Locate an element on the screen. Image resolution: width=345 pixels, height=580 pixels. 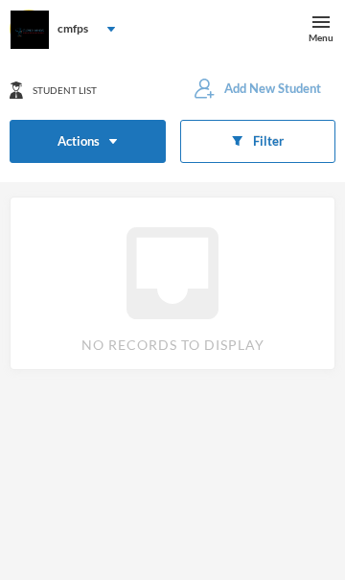
i: inbox is located at coordinates (172, 273).